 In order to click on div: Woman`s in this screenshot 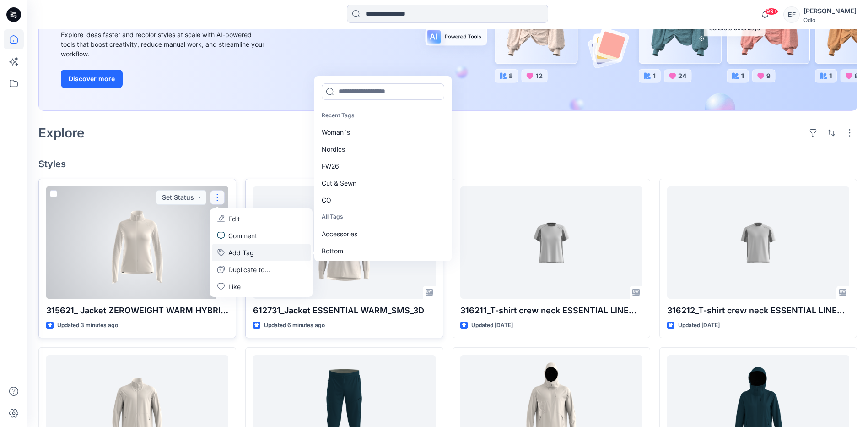, I will do `click(382, 132)`.